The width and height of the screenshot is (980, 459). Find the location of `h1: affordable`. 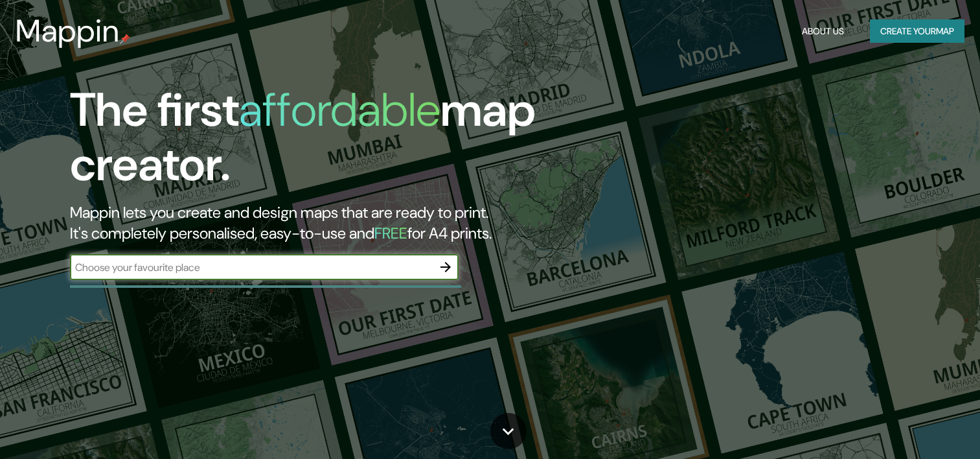

h1: affordable is located at coordinates (339, 110).